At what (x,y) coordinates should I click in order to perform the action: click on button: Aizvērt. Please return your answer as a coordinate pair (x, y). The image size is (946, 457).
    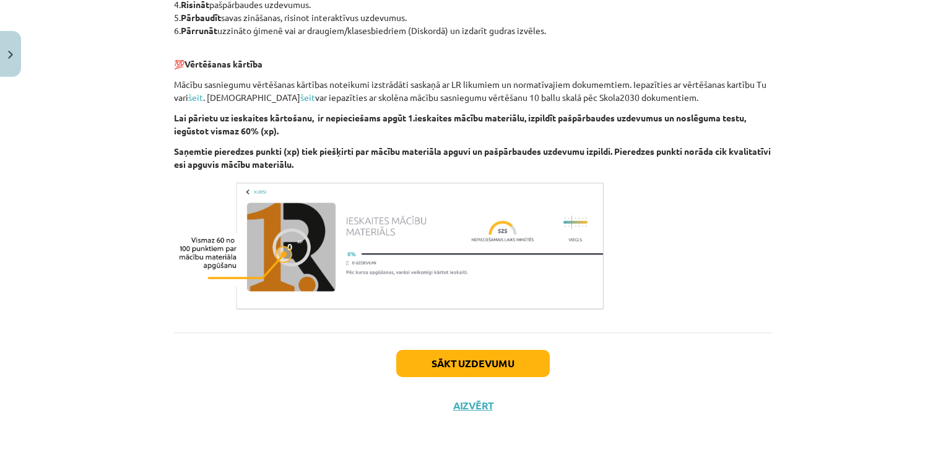
    Looking at the image, I should click on (473, 405).